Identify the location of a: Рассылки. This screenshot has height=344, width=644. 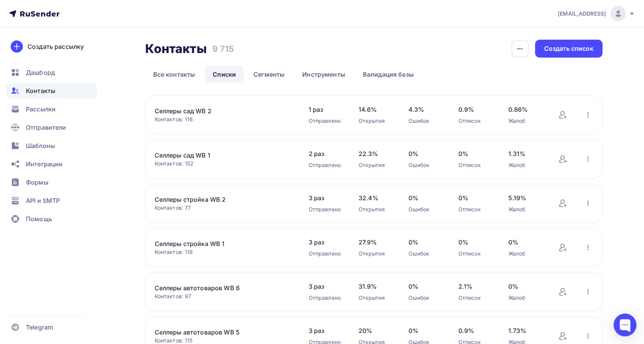
(51, 109).